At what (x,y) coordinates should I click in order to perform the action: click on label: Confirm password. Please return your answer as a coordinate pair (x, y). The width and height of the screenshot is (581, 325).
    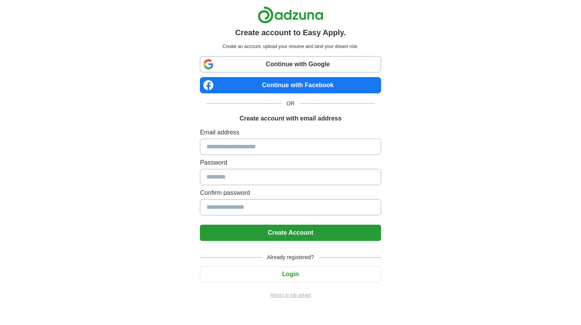
    Looking at the image, I should click on (290, 193).